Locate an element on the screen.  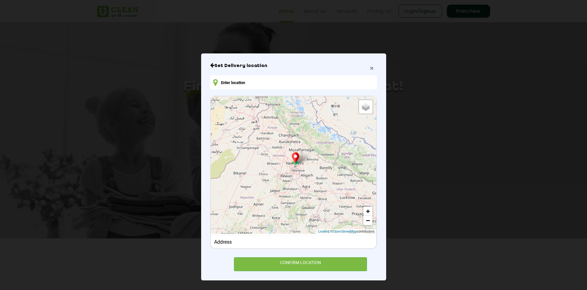
div: CONFIRM LOCATION is located at coordinates (300, 264).